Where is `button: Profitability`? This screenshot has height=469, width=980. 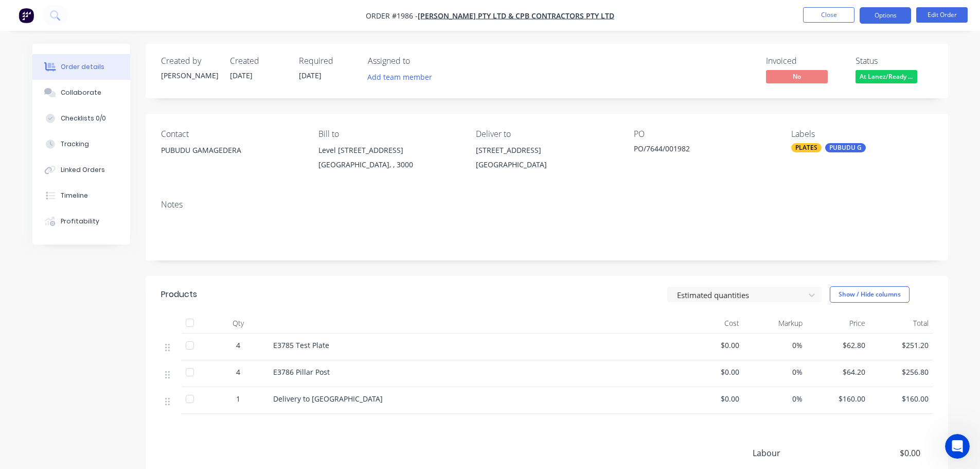 button: Profitability is located at coordinates (82, 222).